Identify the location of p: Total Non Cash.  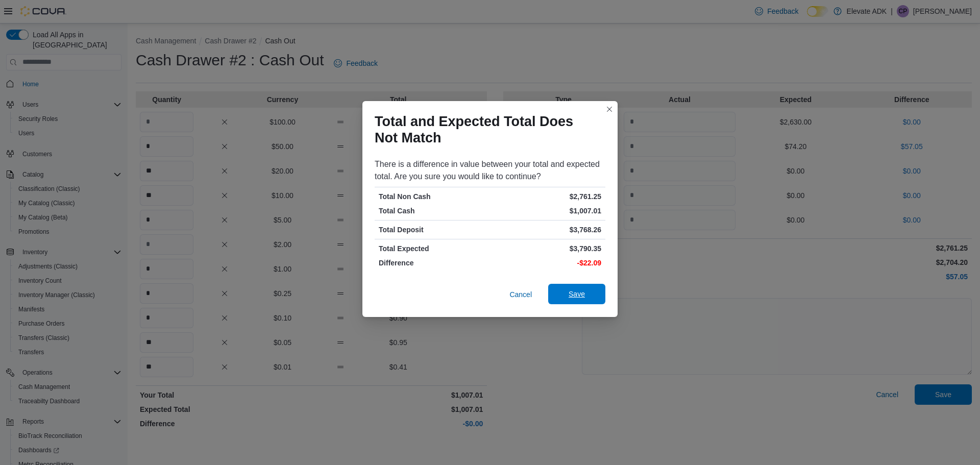
(434, 196).